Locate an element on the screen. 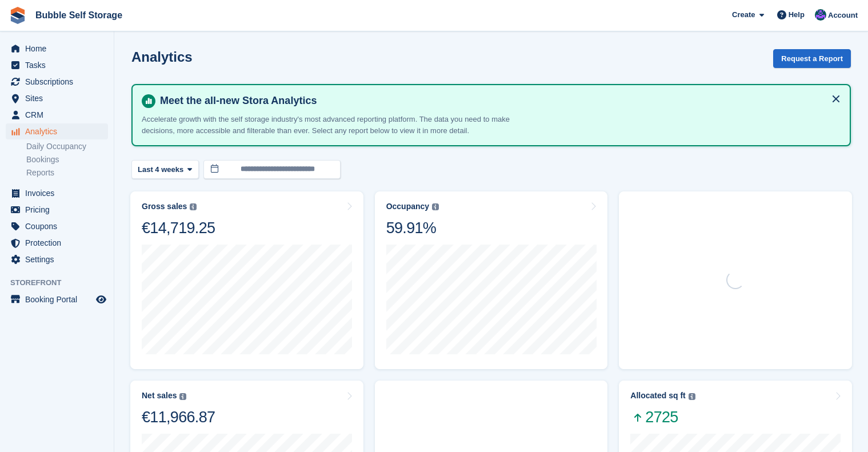  span: Coupons is located at coordinates (60, 227).